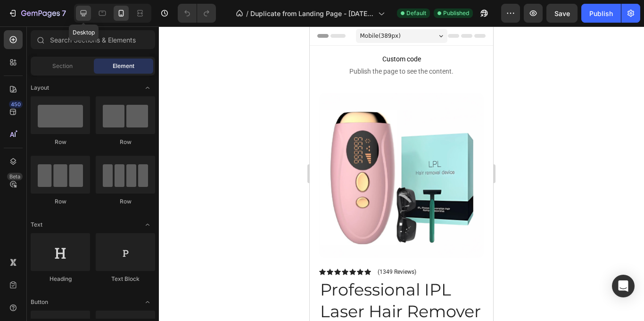  I want to click on h1: Professional IPL Laser Hair Remover, so click(92, 274).